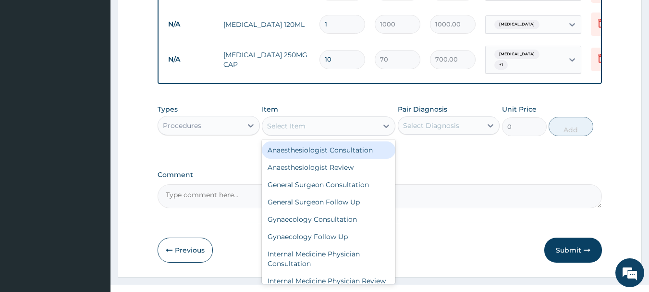 The image size is (649, 292). I want to click on div: Internal Medicine Physician Consultation, so click(329, 259).